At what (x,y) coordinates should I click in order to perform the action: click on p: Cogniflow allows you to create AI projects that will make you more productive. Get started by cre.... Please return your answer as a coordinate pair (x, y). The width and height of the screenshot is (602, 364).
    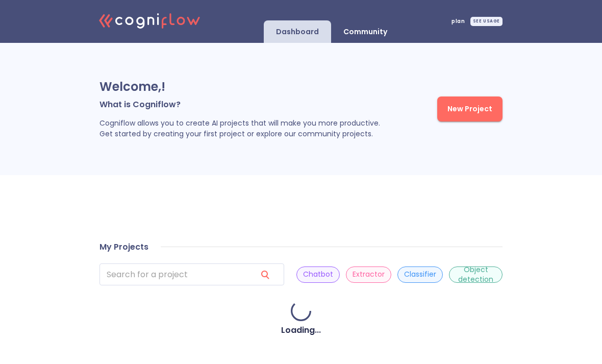
    Looking at the image, I should click on (250, 129).